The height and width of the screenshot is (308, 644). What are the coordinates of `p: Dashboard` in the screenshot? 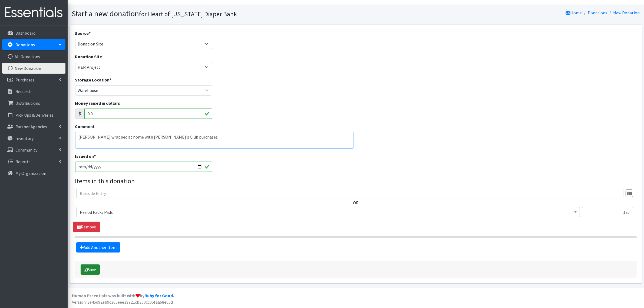 It's located at (26, 33).